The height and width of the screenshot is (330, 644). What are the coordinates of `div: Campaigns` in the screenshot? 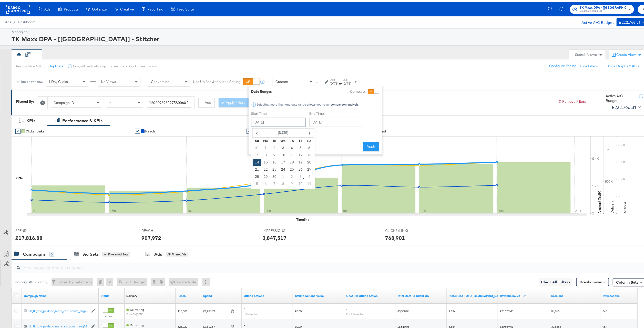 It's located at (35, 252).